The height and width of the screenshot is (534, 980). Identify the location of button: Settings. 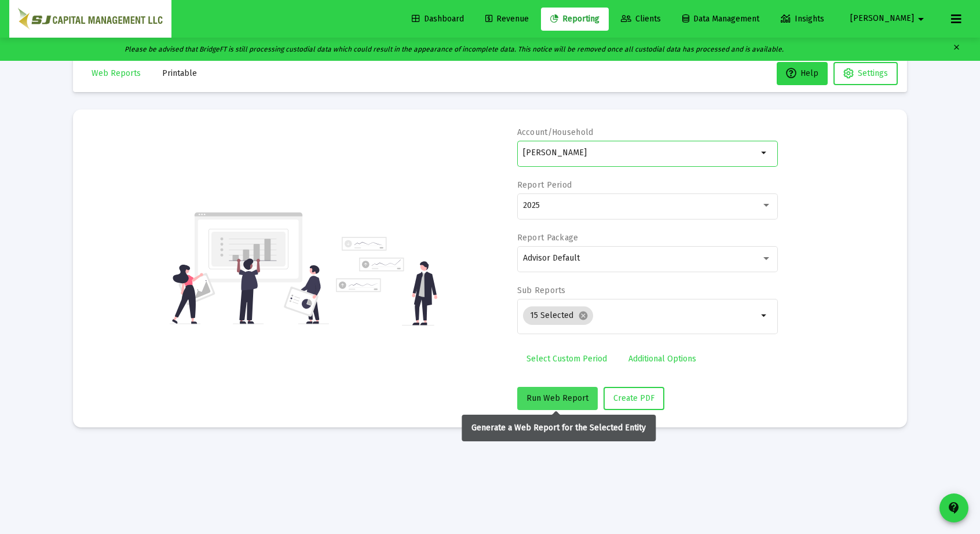
(866, 74).